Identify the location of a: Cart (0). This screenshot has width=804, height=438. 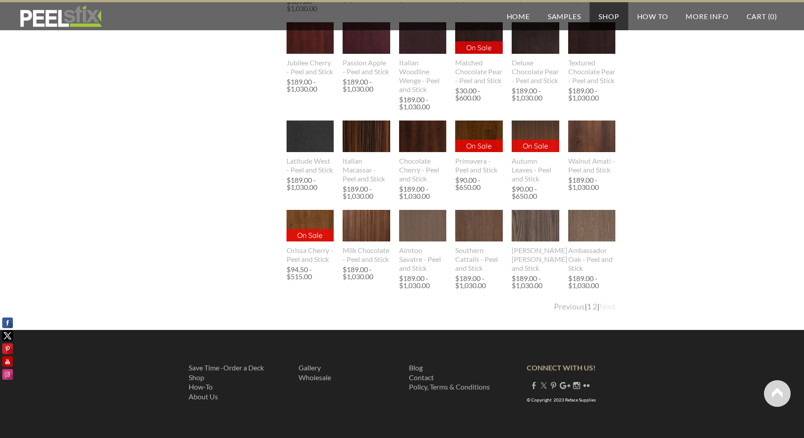
(762, 16).